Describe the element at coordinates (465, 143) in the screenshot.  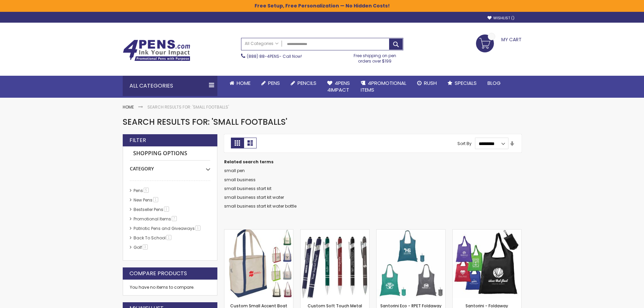
I see `label: Sort By` at that location.